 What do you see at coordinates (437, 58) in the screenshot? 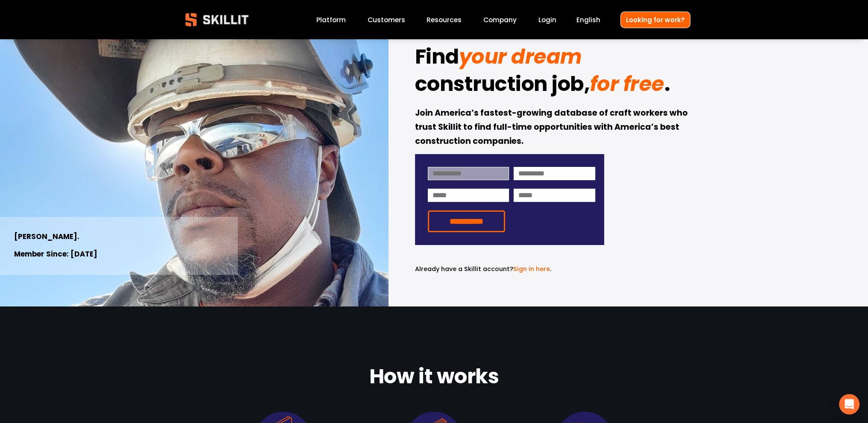
I see `strong: Find` at bounding box center [437, 58].